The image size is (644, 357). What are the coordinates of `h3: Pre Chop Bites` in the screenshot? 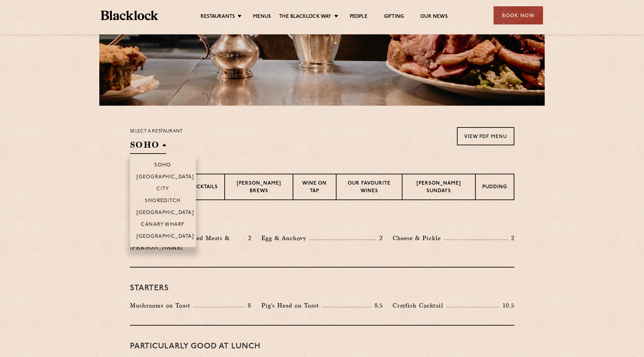 It's located at (322, 221).